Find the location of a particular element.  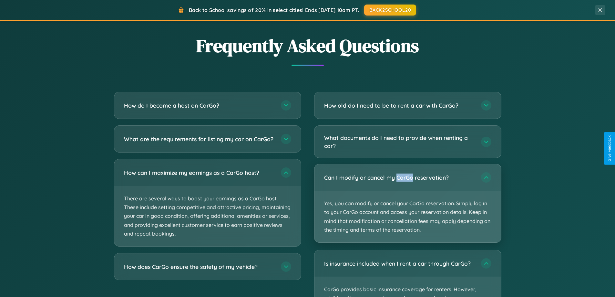

h3: How old do I need to be to rent a car with CarGo? is located at coordinates (400, 105).